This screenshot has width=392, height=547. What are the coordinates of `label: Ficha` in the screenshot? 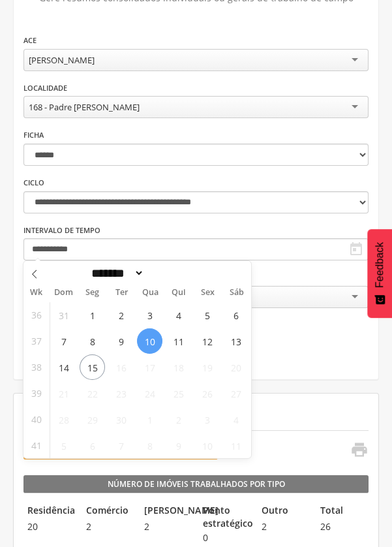 It's located at (33, 135).